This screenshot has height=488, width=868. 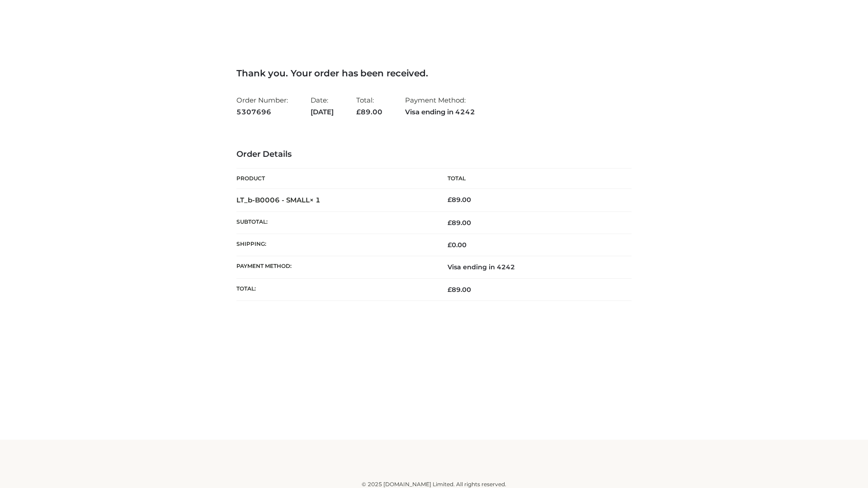 I want to click on strong: Visa ending in 4242, so click(x=440, y=112).